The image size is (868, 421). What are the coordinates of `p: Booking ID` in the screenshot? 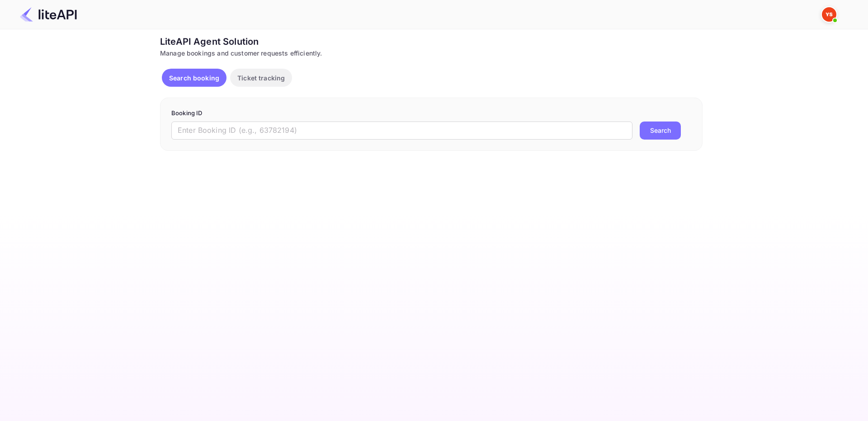 It's located at (431, 113).